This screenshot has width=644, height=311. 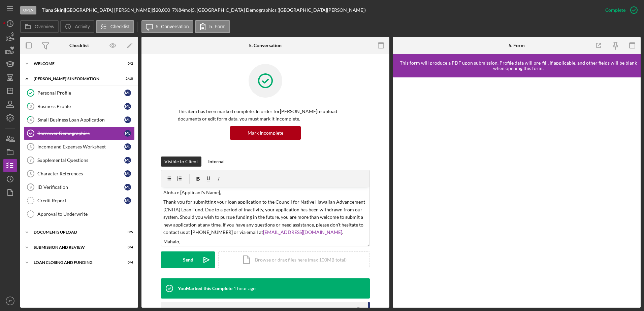 I want to click on tspan: 7, so click(x=31, y=160).